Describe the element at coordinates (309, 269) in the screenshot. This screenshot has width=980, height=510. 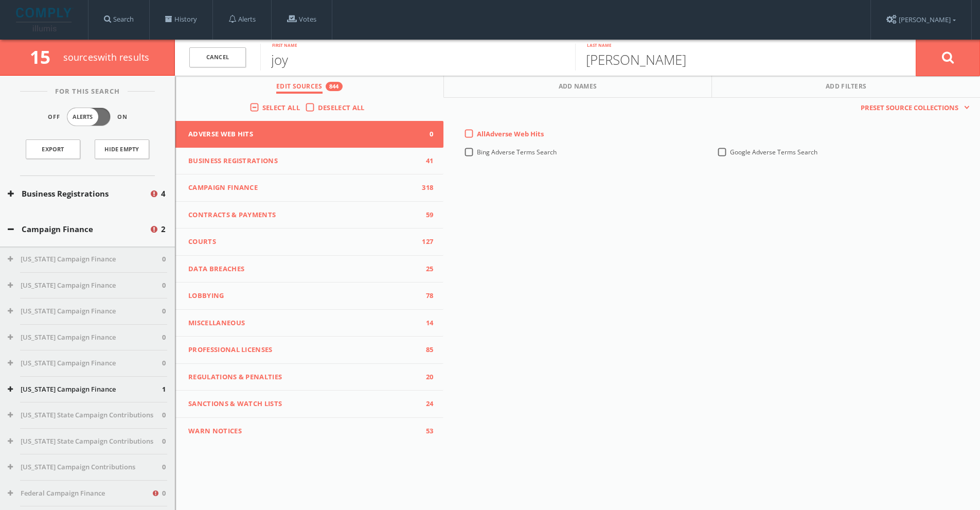
I see `button: Data Breaches25` at that location.